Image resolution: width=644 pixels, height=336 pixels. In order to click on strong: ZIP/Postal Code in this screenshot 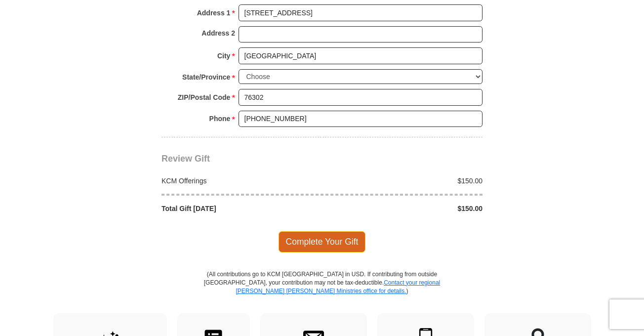, I will do `click(204, 97)`.